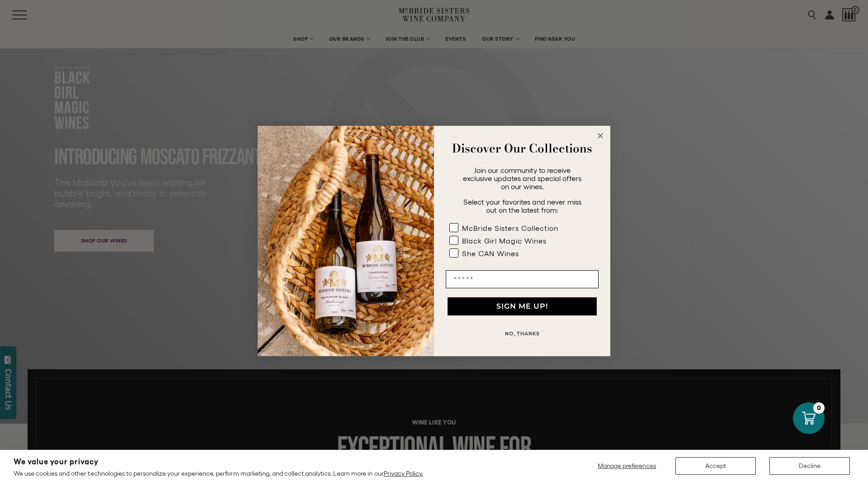 This screenshot has height=482, width=868. Describe the element at coordinates (626, 465) in the screenshot. I see `span: Manage preferences` at that location.